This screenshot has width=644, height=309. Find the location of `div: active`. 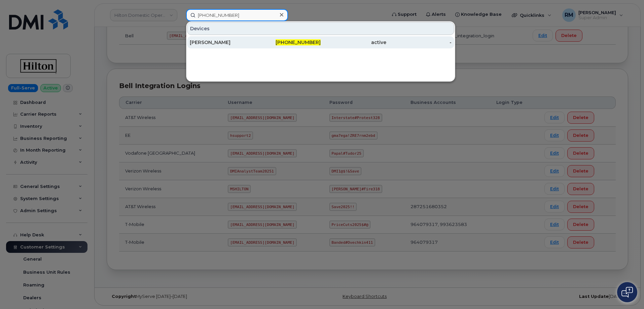

div: active is located at coordinates (353, 42).